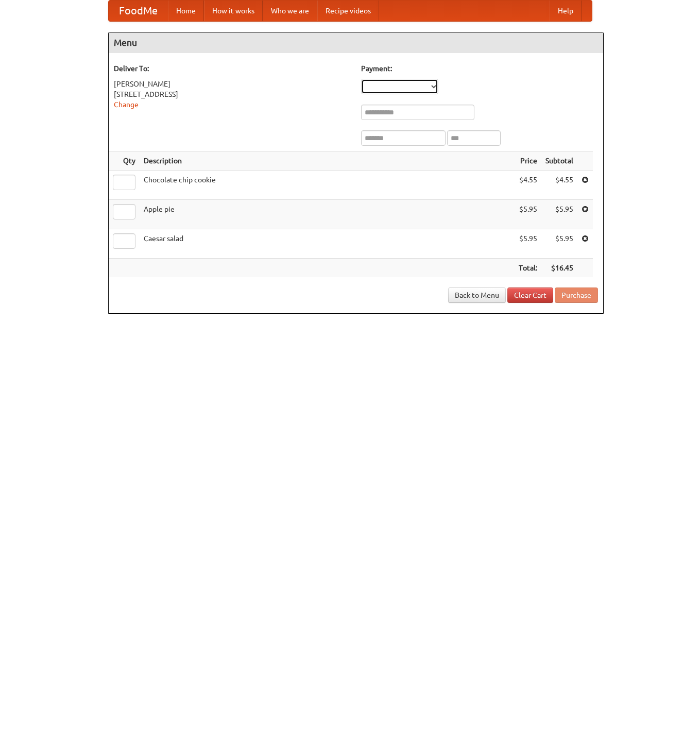  Describe the element at coordinates (290, 11) in the screenshot. I see `a: Who we are` at that location.